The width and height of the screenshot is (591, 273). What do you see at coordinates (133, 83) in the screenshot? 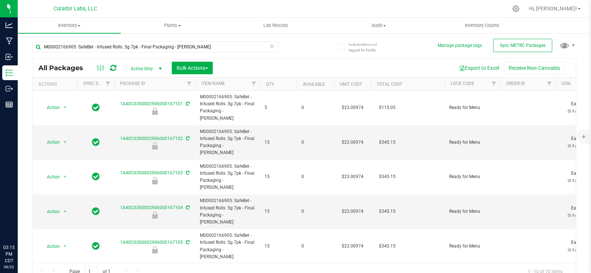
I see `a: Package ID` at bounding box center [133, 83].